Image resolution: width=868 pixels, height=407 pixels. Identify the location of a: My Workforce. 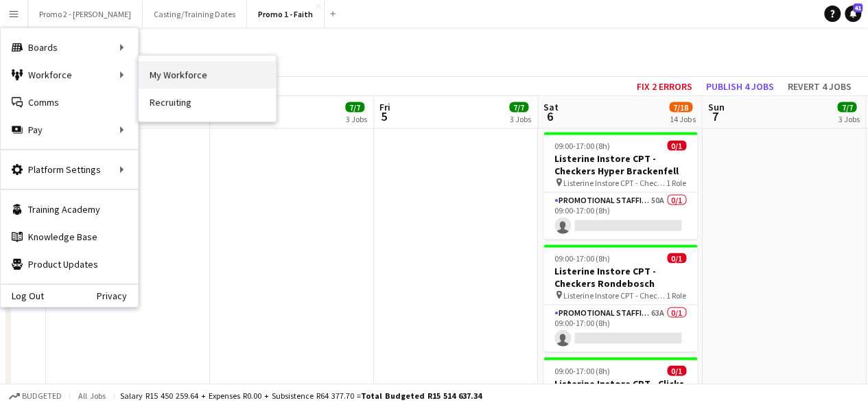
(207, 74).